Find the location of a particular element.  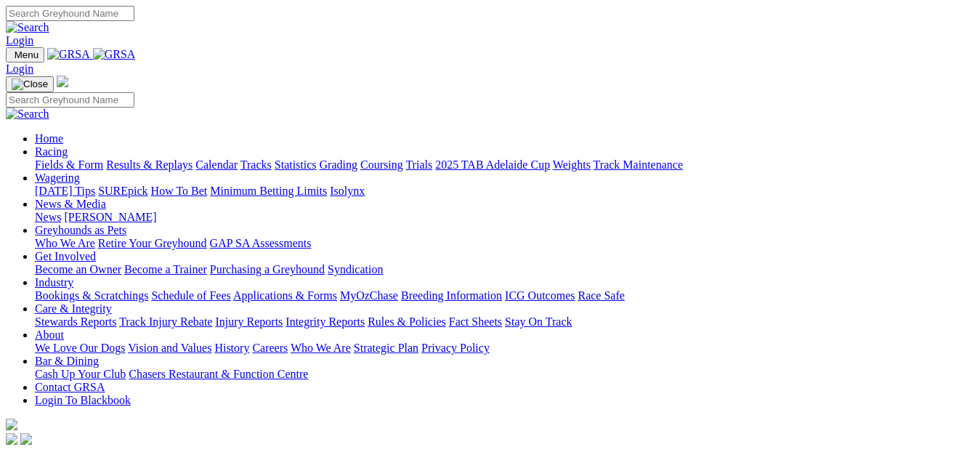

a: Applications & Forms is located at coordinates (285, 295).